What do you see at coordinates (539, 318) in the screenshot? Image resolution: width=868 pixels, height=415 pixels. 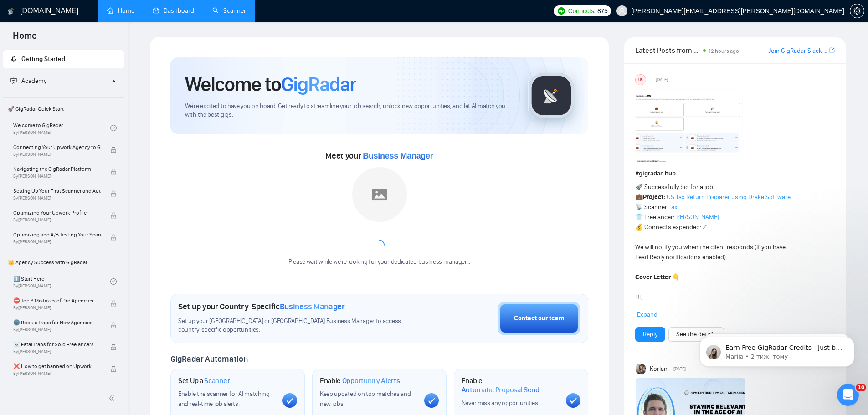 I see `button: Contact our team` at bounding box center [539, 318].